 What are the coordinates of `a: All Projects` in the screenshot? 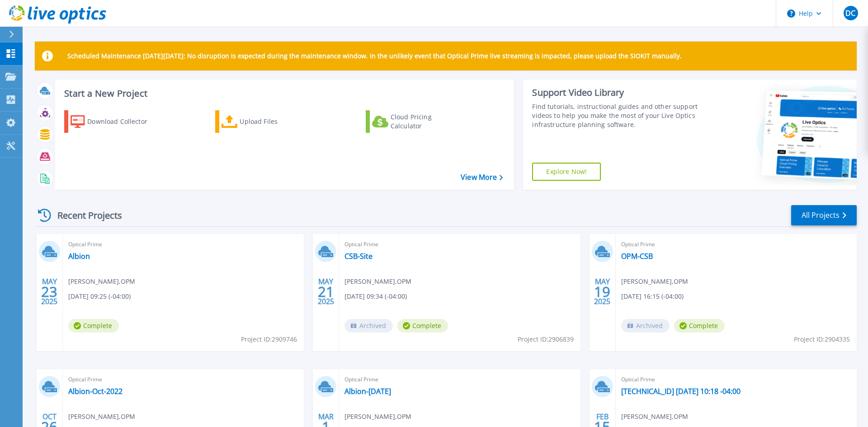 It's located at (823, 215).